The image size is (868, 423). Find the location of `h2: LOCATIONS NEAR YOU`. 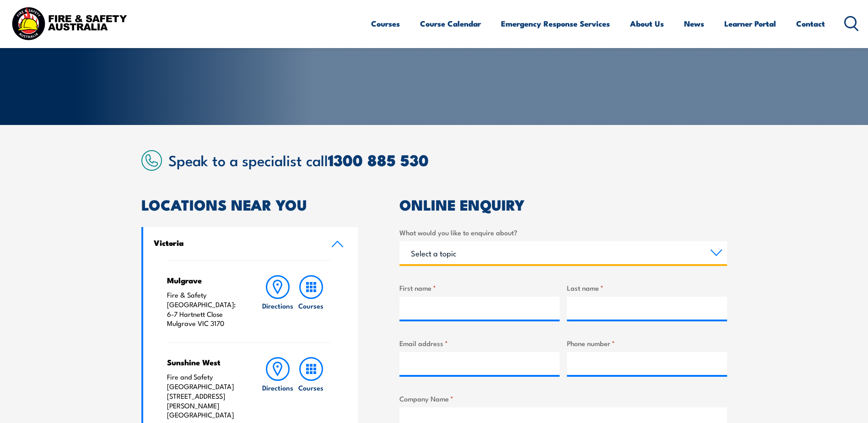

h2: LOCATIONS NEAR YOU is located at coordinates (250, 204).